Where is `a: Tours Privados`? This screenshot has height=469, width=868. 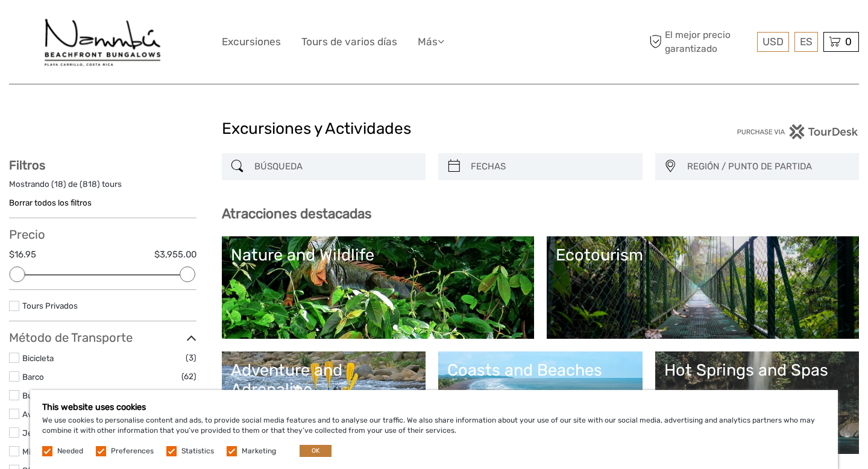 a: Tours Privados is located at coordinates (50, 306).